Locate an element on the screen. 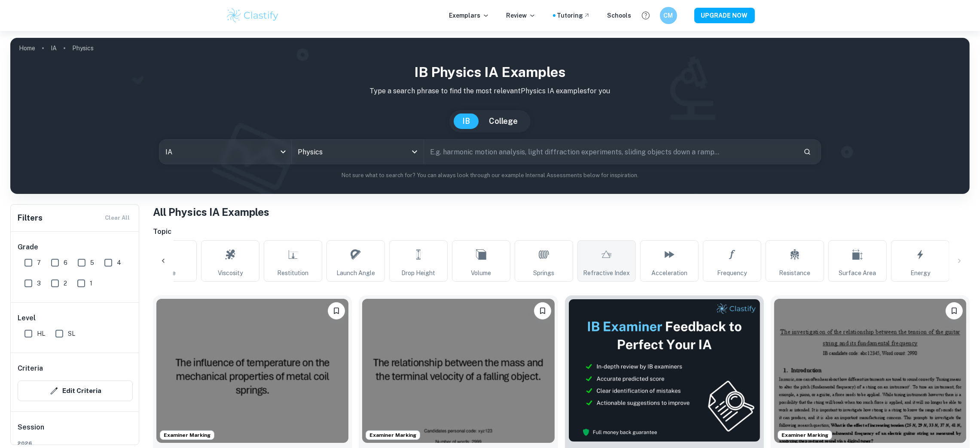 This screenshot has width=980, height=448. span: SL is located at coordinates (71, 334).